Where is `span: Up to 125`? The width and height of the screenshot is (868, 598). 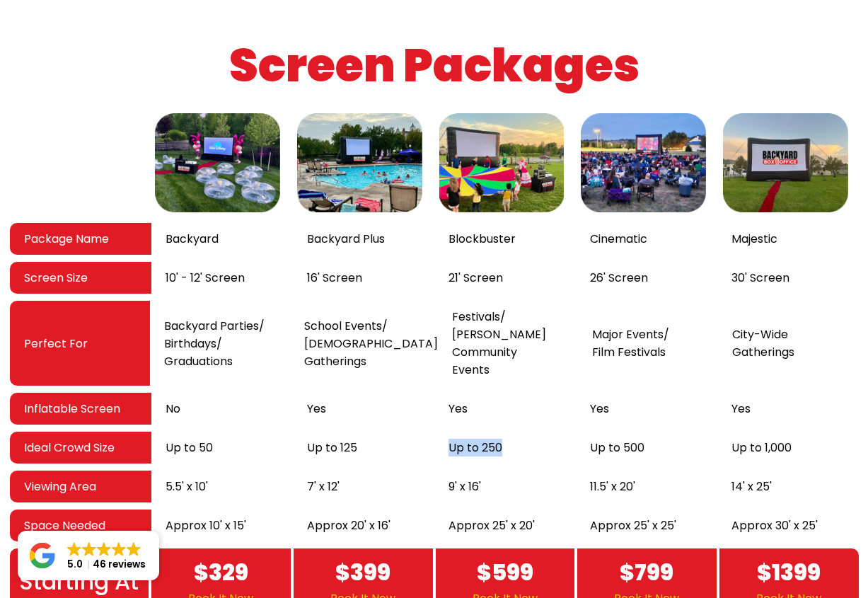 span: Up to 125 is located at coordinates (332, 447).